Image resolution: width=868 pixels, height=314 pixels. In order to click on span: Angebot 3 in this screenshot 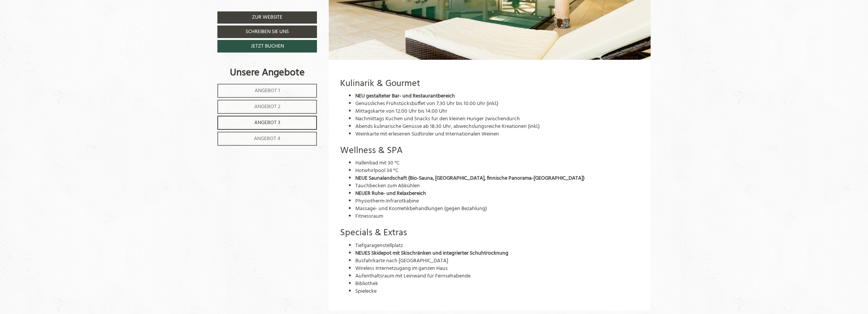, I will do `click(267, 122)`.